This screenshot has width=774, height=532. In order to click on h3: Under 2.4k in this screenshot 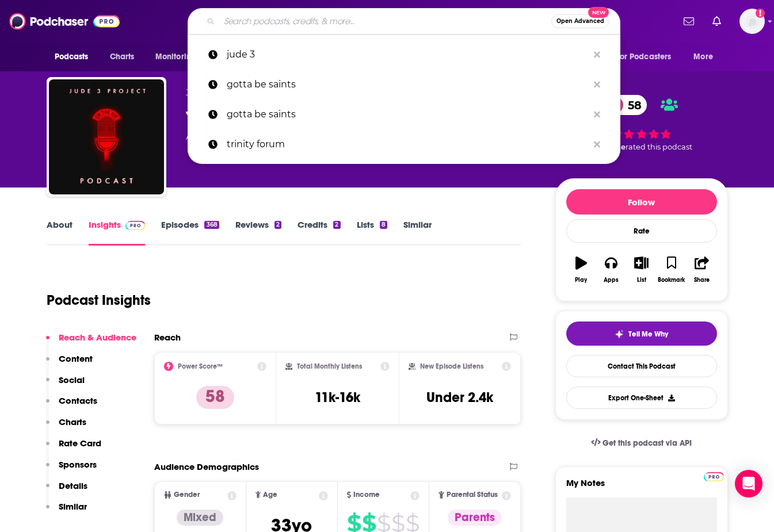, I will do `click(460, 397)`.